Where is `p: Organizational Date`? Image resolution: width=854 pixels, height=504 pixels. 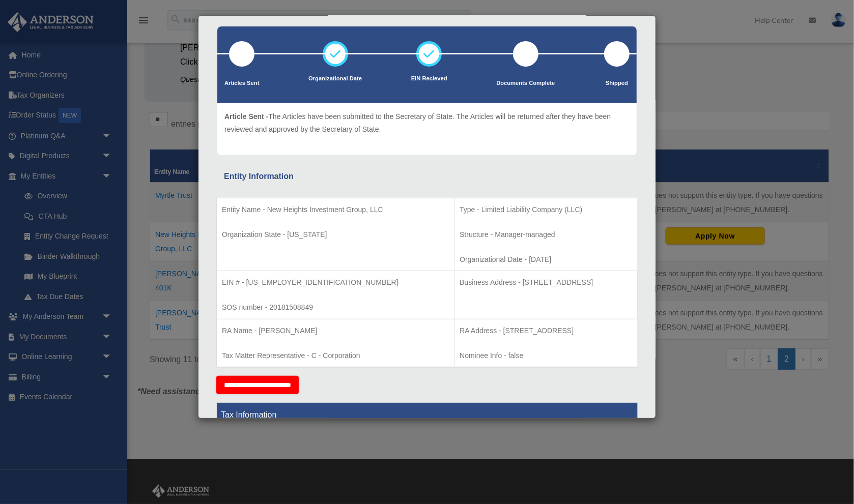
p: Organizational Date is located at coordinates (335, 79).